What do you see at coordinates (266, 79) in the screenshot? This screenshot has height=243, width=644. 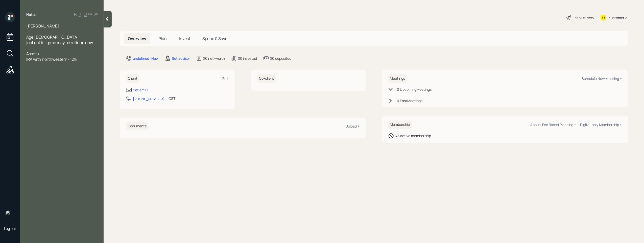 I see `h6: Co-client` at bounding box center [266, 79].